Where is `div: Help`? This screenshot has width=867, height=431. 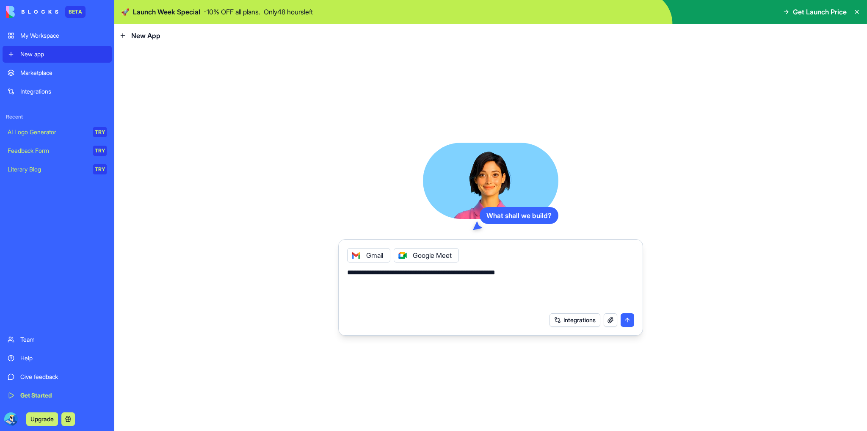
div: Help is located at coordinates (64, 358).